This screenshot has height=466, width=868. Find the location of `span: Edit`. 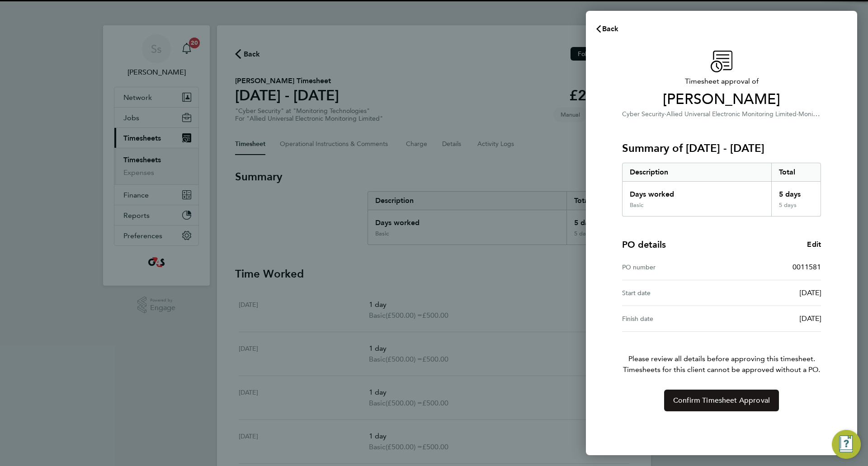

span: Edit is located at coordinates (814, 244).